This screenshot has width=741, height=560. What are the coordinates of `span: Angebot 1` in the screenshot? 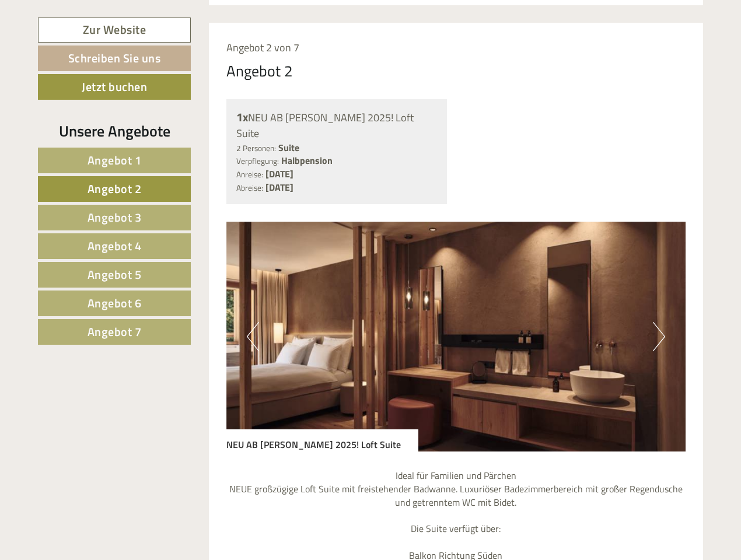 It's located at (114, 160).